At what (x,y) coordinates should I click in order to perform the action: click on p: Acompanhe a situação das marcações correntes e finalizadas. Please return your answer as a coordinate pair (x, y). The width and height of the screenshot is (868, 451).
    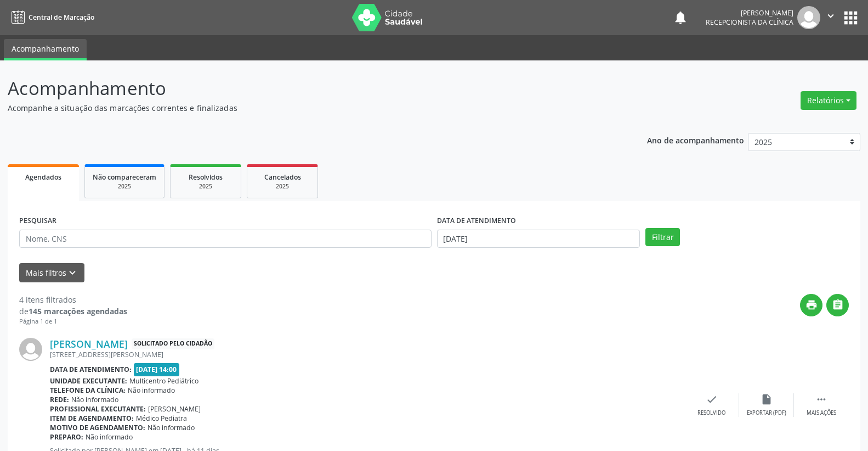
    Looking at the image, I should click on (306, 107).